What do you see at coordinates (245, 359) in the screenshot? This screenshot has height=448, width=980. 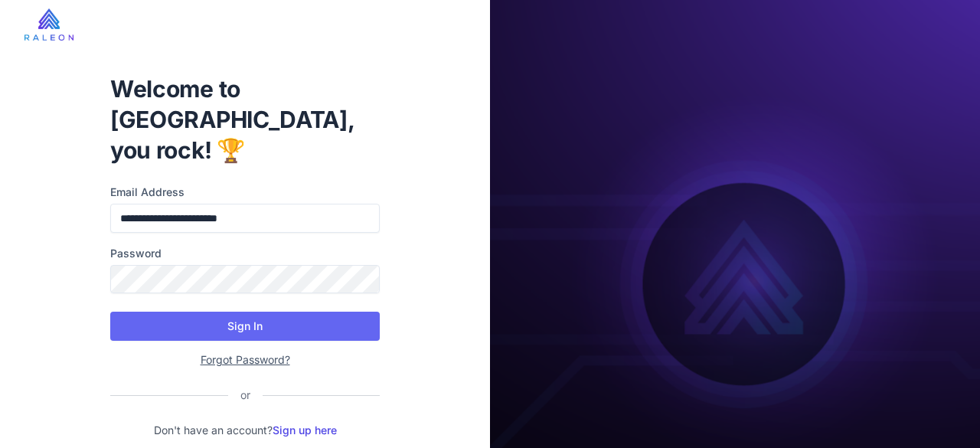 I see `a: Forgot Password?` at bounding box center [245, 359].